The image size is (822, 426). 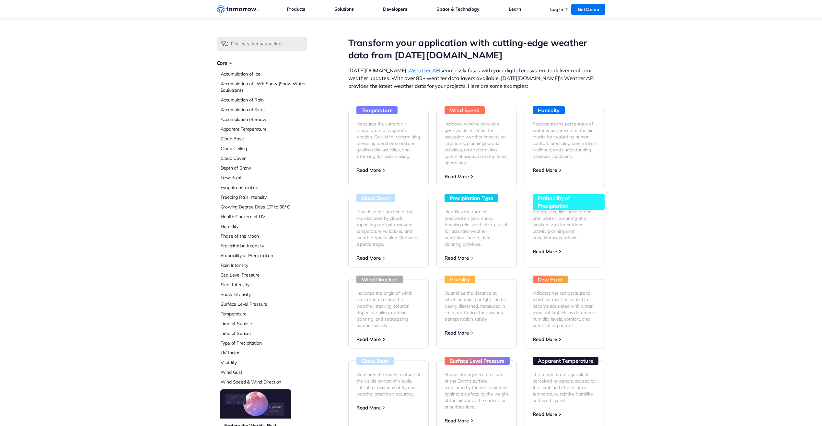 I want to click on p: Quantifies the distance at which an object or light can be clearly discerned, measured in km or m..., so click(x=476, y=306).